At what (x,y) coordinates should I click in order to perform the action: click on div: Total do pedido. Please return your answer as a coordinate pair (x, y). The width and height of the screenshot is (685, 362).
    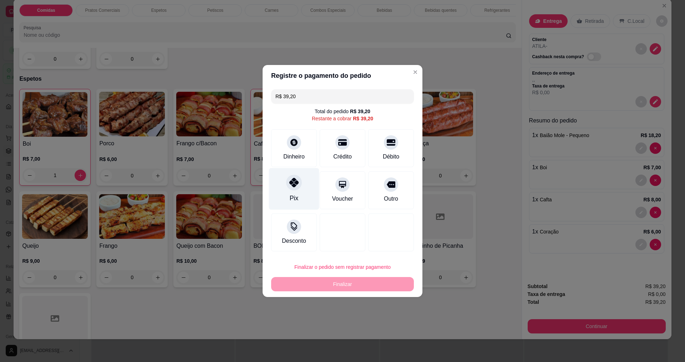
    Looking at the image, I should click on (342, 111).